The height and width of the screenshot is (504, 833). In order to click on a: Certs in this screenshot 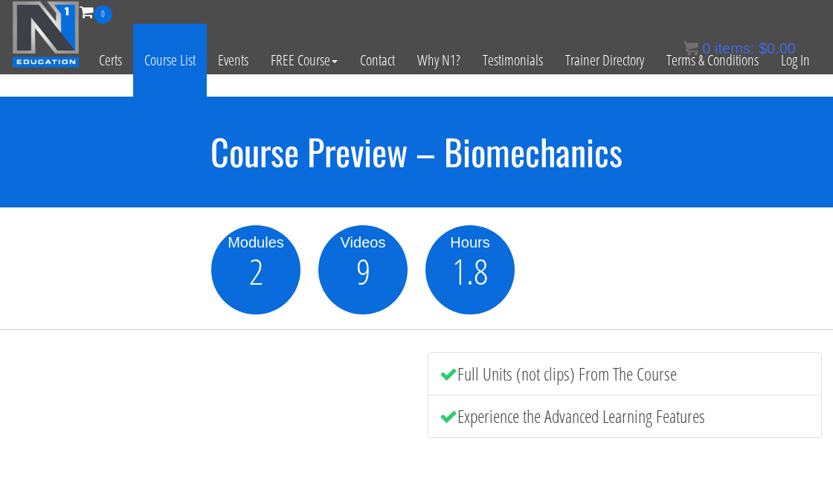, I will do `click(111, 60)`.